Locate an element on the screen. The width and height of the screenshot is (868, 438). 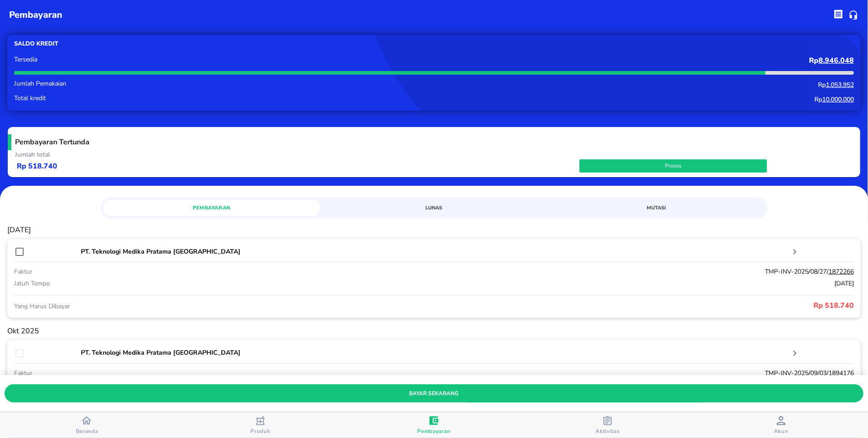
button: bayar sekarang is located at coordinates (434, 393).